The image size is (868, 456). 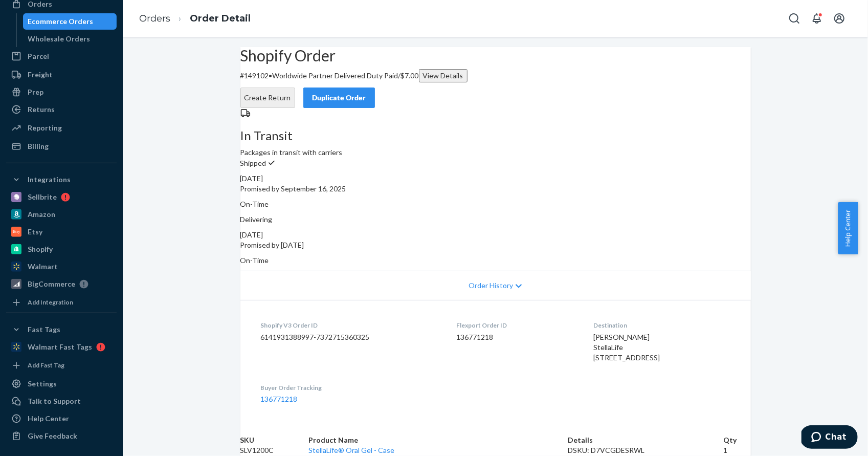 I want to click on a: Walmart, so click(x=61, y=267).